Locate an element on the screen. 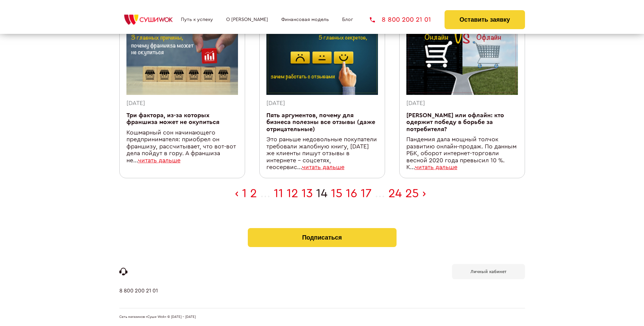 This screenshot has height=326, width=644. button: Подписаться is located at coordinates (322, 238).